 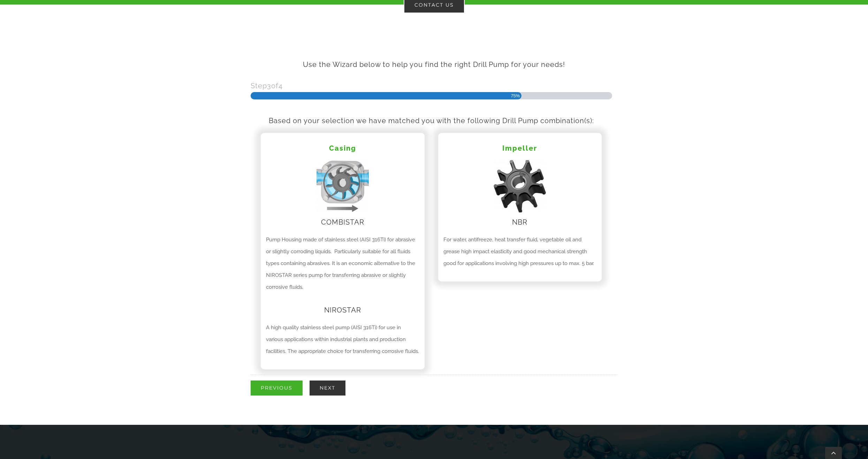 What do you see at coordinates (343, 339) in the screenshot?
I see `p: A high quality stainless steel pump (AISI 316Ti) for use in various applications within industria...` at bounding box center [343, 339].